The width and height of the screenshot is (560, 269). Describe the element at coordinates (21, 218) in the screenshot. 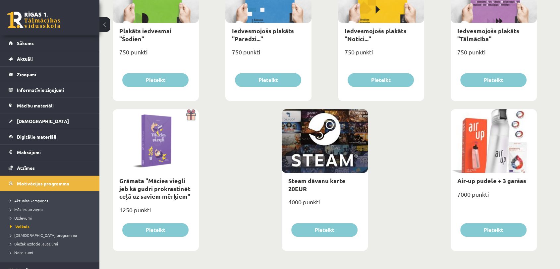

I see `span: Uzdevumi` at that location.